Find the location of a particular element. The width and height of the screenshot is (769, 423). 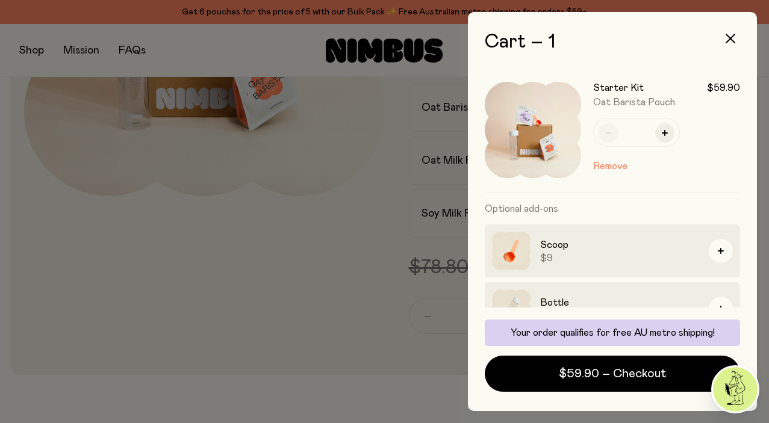

span: $9 is located at coordinates (620, 258).